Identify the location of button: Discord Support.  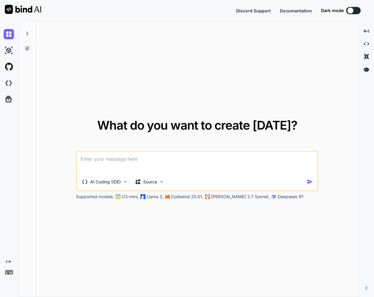
(253, 11).